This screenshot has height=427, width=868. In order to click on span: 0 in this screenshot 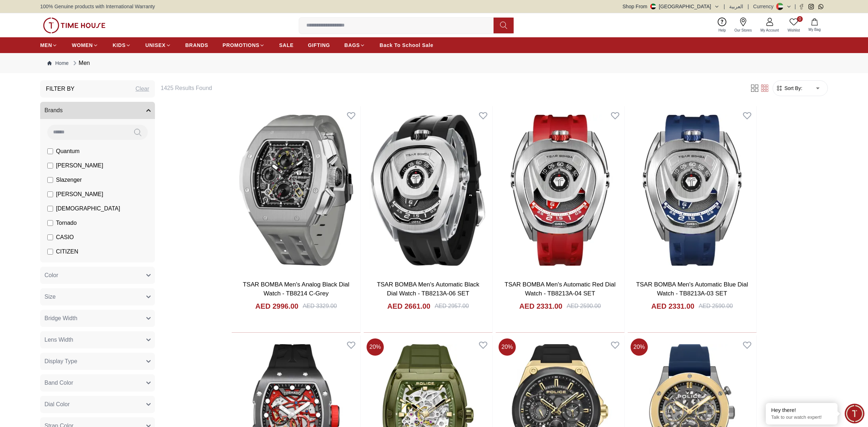, I will do `click(800, 19)`.